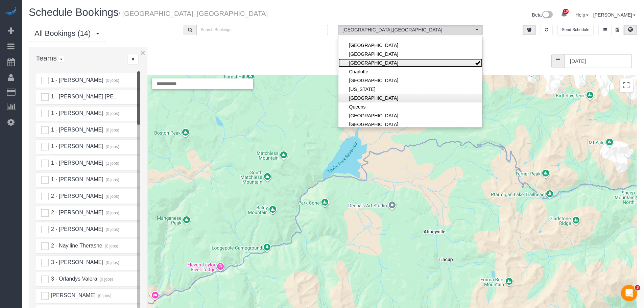  I want to click on a: Queens, so click(410, 107).